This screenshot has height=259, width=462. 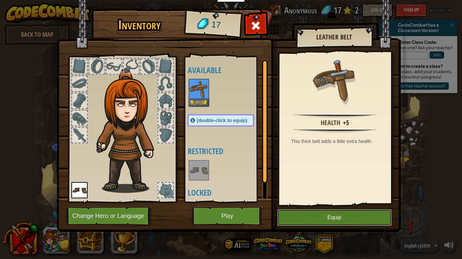 What do you see at coordinates (109, 216) in the screenshot?
I see `button: Change Hero or Language` at bounding box center [109, 216].